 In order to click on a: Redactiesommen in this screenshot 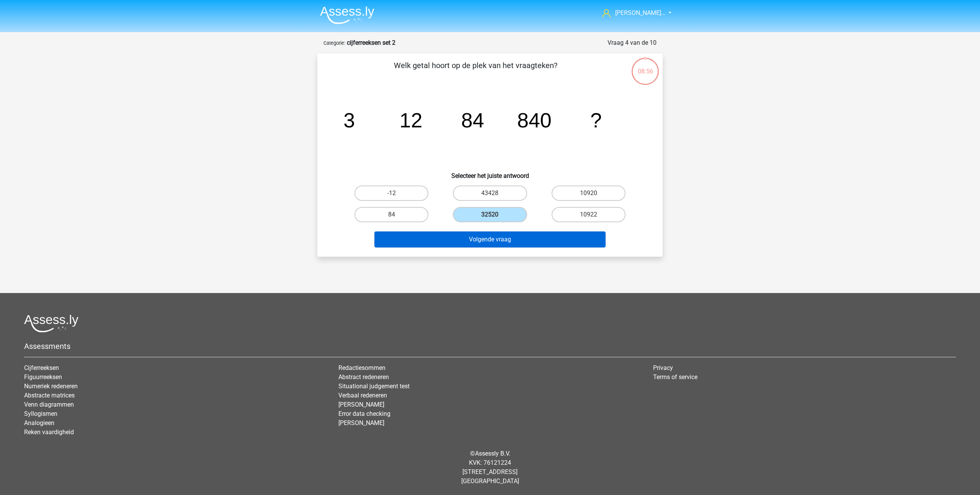, I will do `click(361, 367)`.